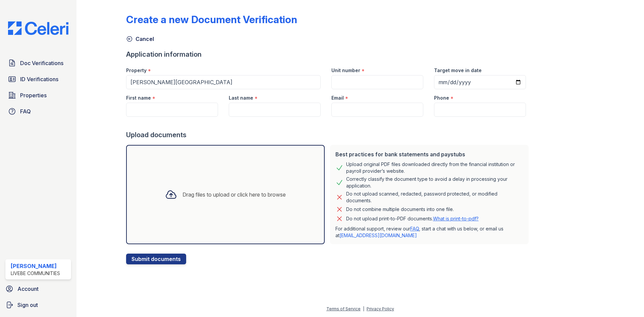 The width and height of the screenshot is (644, 317). Describe the element at coordinates (156, 259) in the screenshot. I see `button: Submit documents` at that location.